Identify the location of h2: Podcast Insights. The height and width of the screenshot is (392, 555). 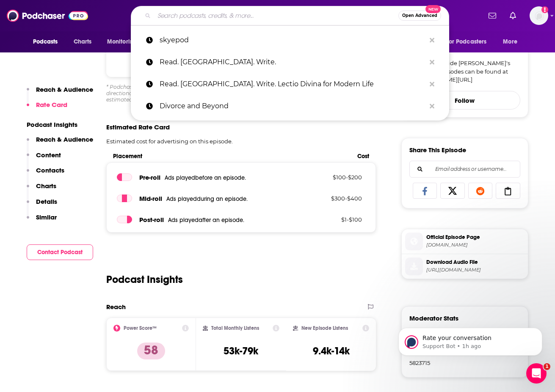
(144, 280).